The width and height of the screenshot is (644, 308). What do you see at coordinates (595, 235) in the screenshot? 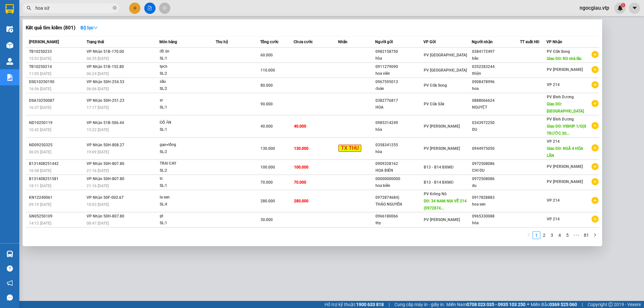
I see `li: Next Page` at bounding box center [595, 235].